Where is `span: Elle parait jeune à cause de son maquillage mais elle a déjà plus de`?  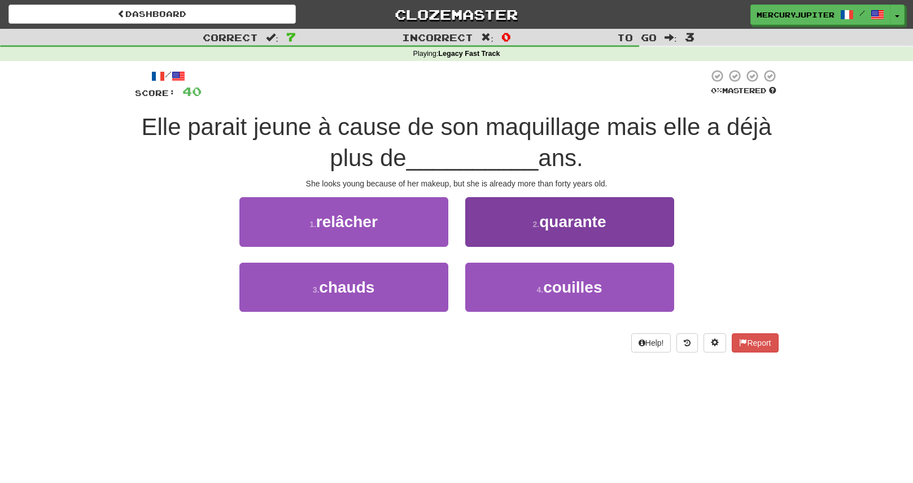 span: Elle parait jeune à cause de son maquillage mais elle a déjà plus de is located at coordinates (456, 142).